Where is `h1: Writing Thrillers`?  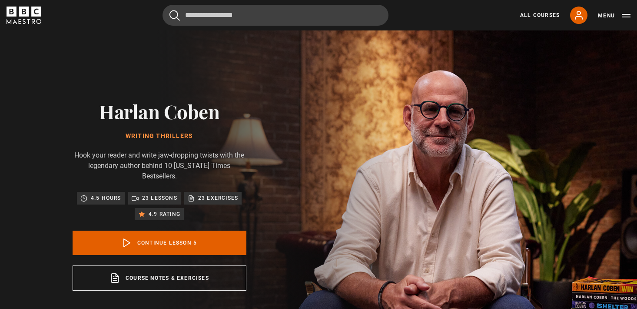 h1: Writing Thrillers is located at coordinates (160, 136).